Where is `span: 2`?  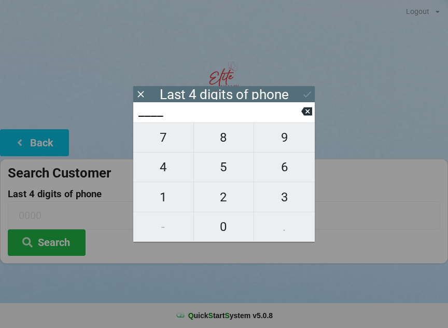 span: 2 is located at coordinates (224, 197).